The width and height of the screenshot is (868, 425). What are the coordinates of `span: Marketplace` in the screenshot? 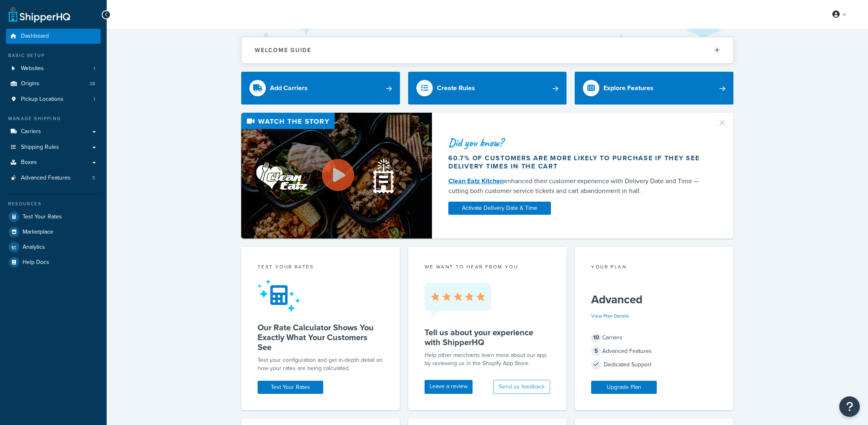 It's located at (38, 232).